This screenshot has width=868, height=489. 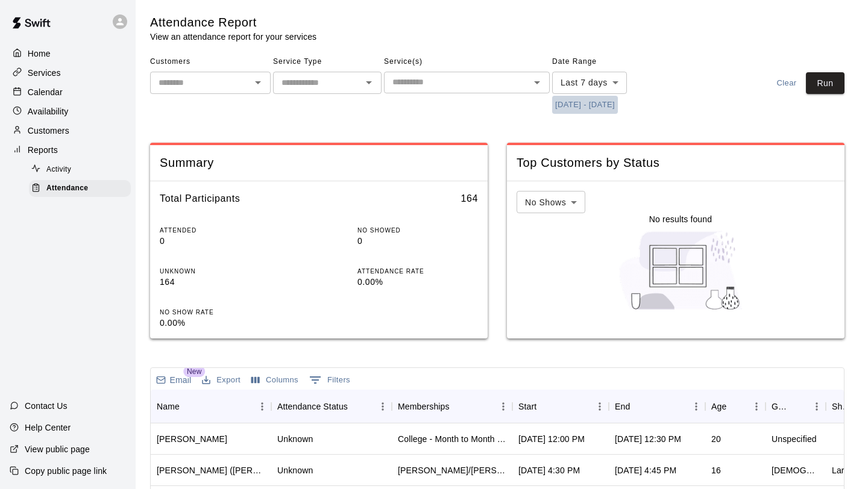 What do you see at coordinates (676, 162) in the screenshot?
I see `span: Top Customers by Status` at bounding box center [676, 162].